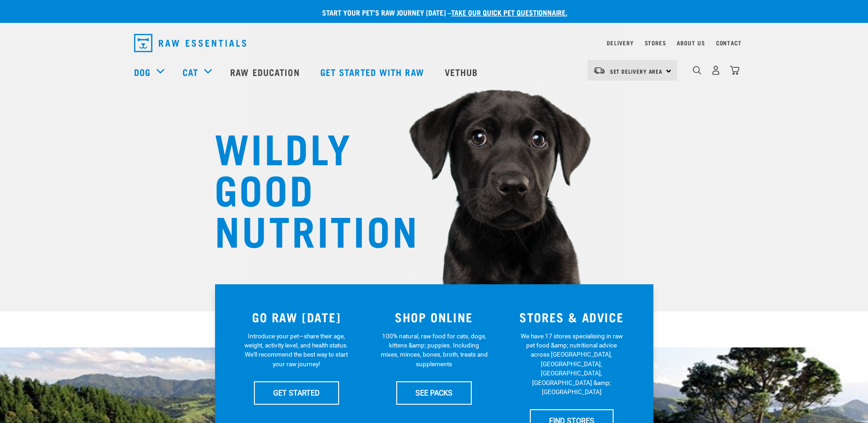 The height and width of the screenshot is (423, 868). Describe the element at coordinates (434, 349) in the screenshot. I see `p: 100% natural, raw food for cats, dogs, kittens &amp; puppies. Including mixes, minces, bones, bro...` at that location.